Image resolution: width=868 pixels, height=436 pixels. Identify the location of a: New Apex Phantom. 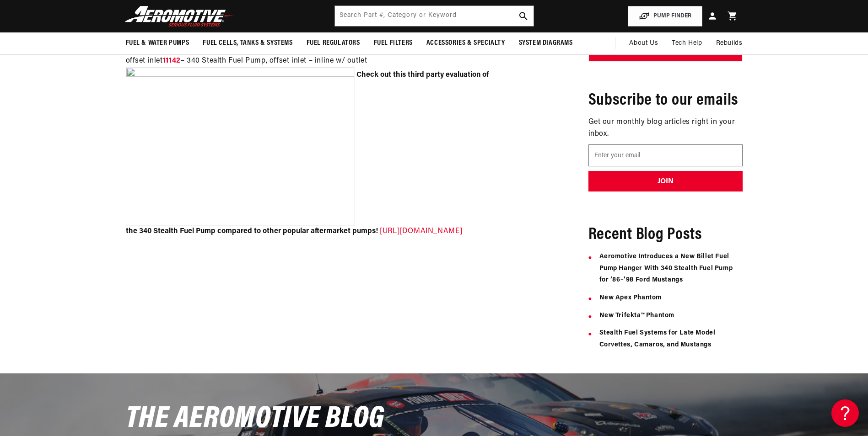
(631, 297).